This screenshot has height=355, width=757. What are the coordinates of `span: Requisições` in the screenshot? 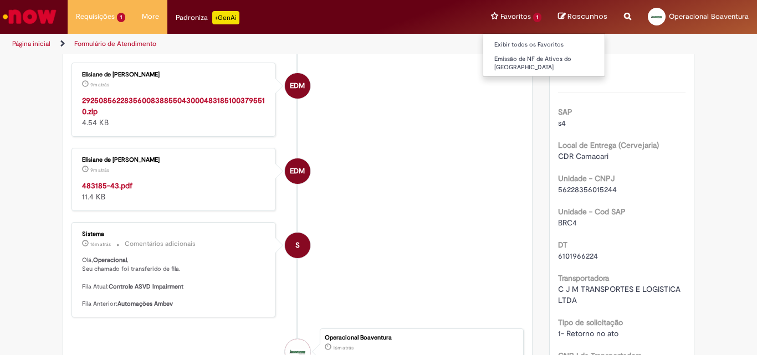 It's located at (95, 17).